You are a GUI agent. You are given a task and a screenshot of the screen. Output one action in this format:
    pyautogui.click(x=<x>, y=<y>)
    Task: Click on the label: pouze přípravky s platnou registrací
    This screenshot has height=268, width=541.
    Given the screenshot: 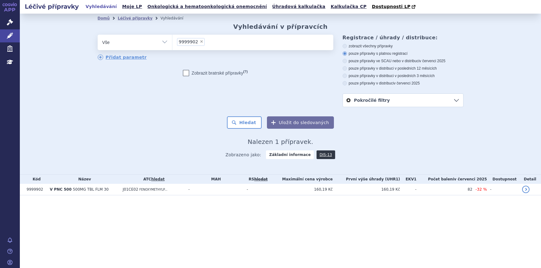 What is the action you would take?
    pyautogui.click(x=403, y=54)
    